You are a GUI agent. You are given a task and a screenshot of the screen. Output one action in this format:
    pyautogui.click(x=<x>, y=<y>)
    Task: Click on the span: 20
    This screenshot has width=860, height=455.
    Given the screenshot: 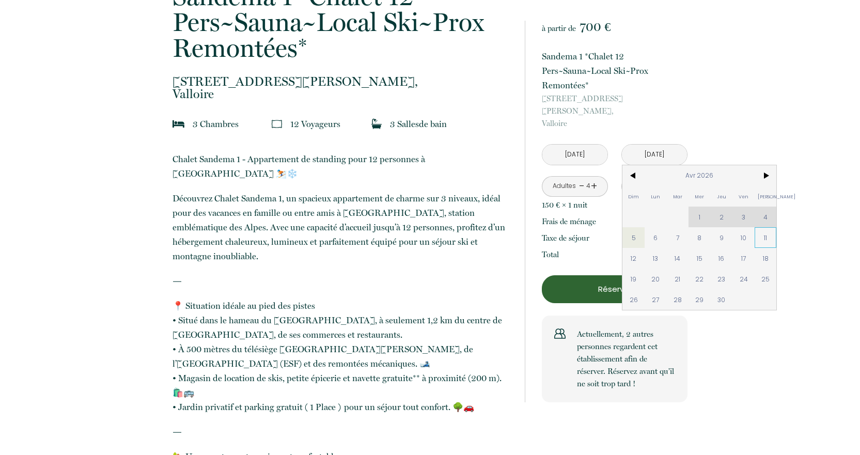 What is the action you would take?
    pyautogui.click(x=656, y=279)
    